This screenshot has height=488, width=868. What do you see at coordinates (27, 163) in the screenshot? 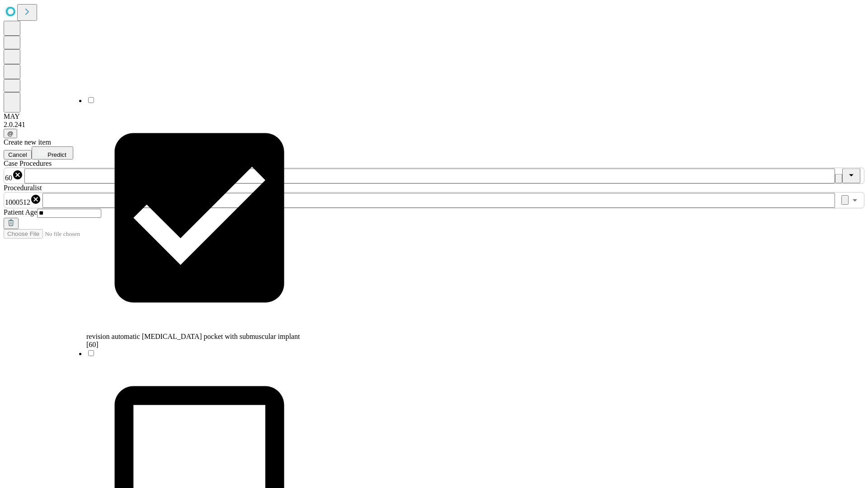
I see `span: Scheduled Procedure` at bounding box center [27, 163].